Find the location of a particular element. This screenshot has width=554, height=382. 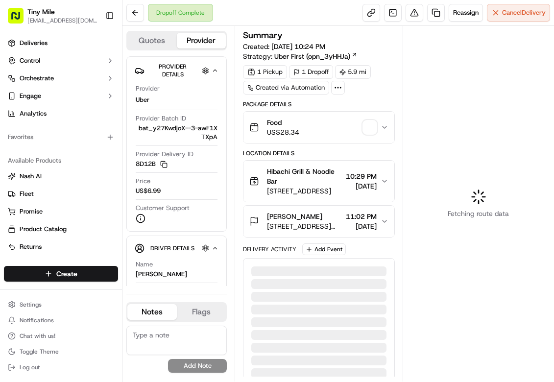

div: Available Products is located at coordinates (61, 161).